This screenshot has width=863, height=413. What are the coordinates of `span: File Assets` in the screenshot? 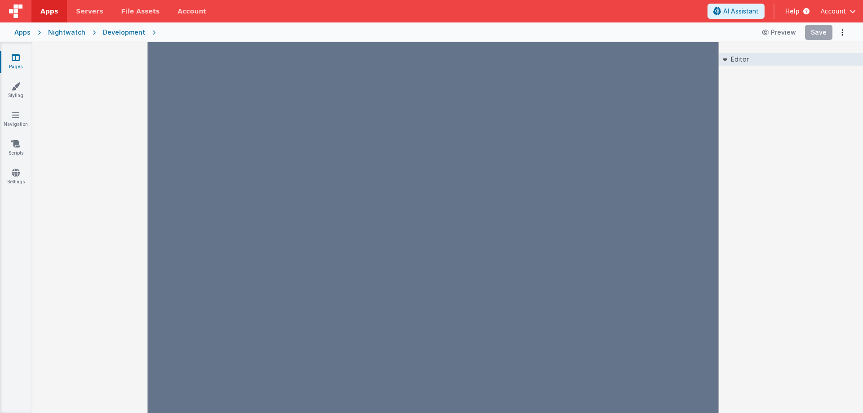 It's located at (141, 11).